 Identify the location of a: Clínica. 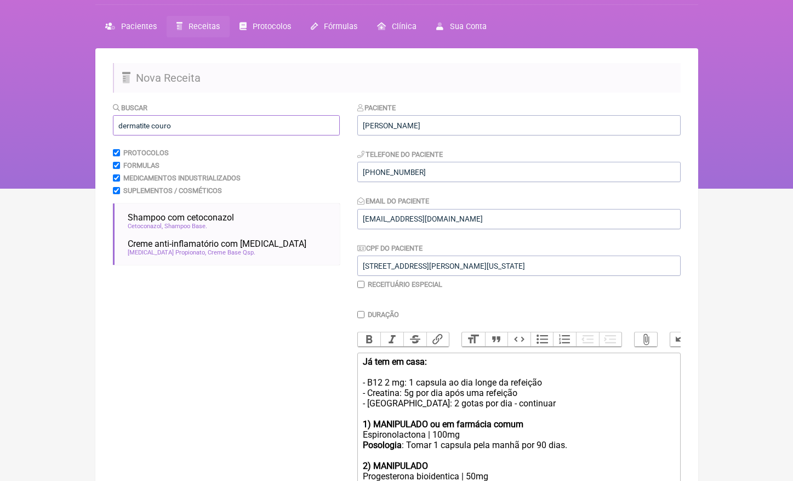
(397, 26).